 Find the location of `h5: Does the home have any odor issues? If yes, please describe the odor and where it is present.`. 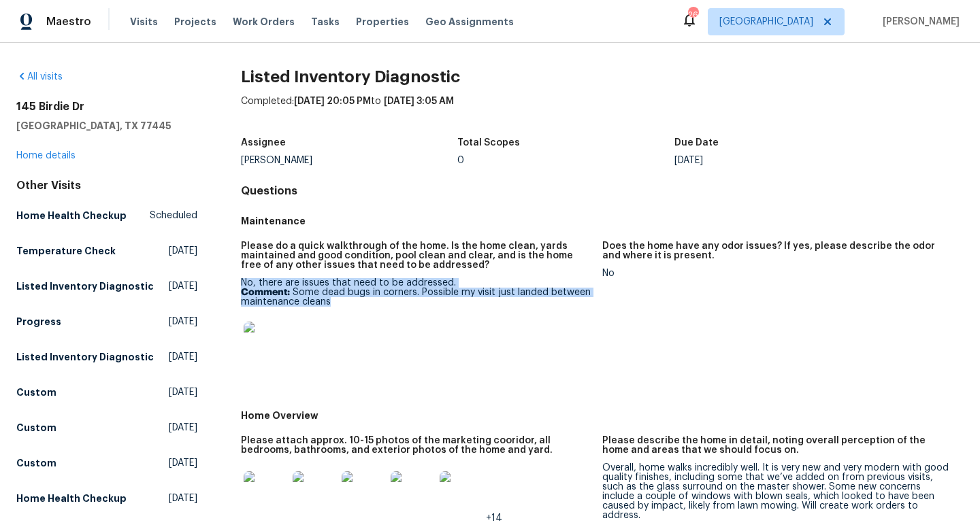

h5: Does the home have any odor issues? If yes, please describe the odor and where it is present. is located at coordinates (777, 251).